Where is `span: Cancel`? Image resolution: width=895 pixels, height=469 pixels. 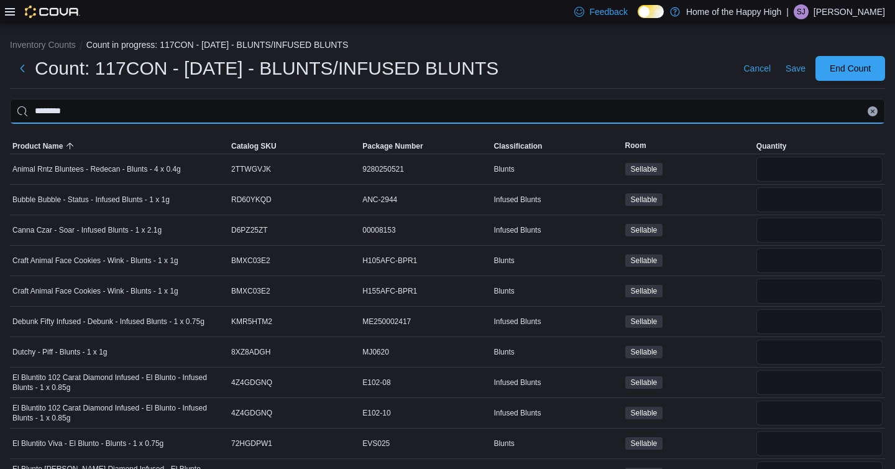 span: Cancel is located at coordinates (757, 68).